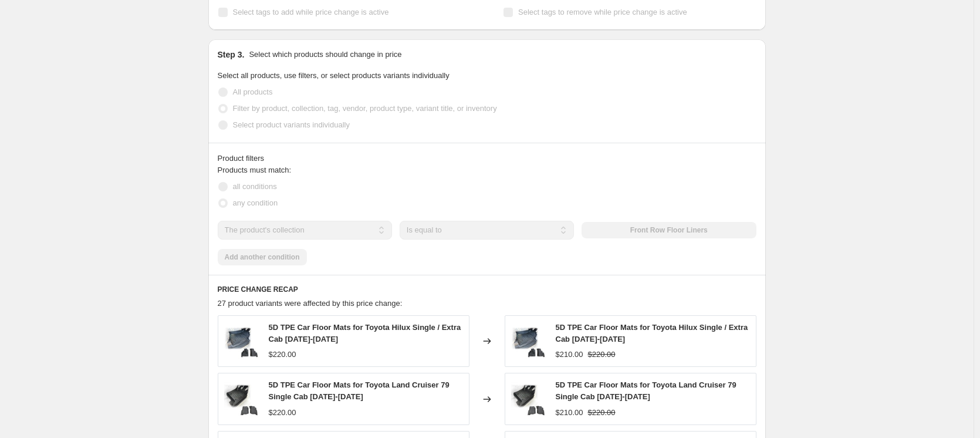 This screenshot has width=980, height=438. I want to click on span: Select product variants individually, so click(291, 124).